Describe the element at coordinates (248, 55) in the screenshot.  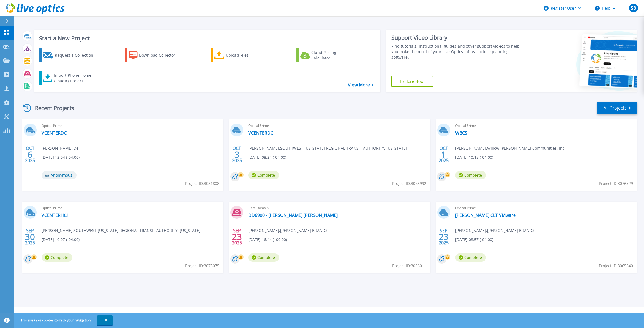
I see `div: Upload Files` at that location.